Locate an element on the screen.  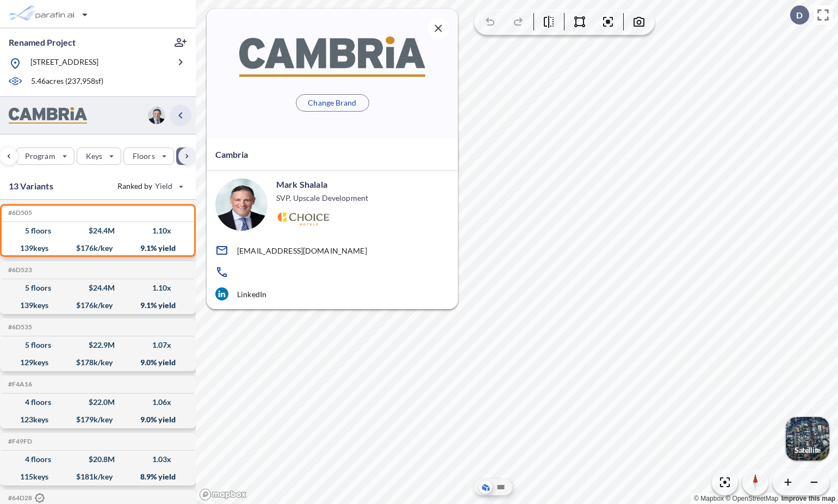
a: Mapbox homepage is located at coordinates (223, 494).